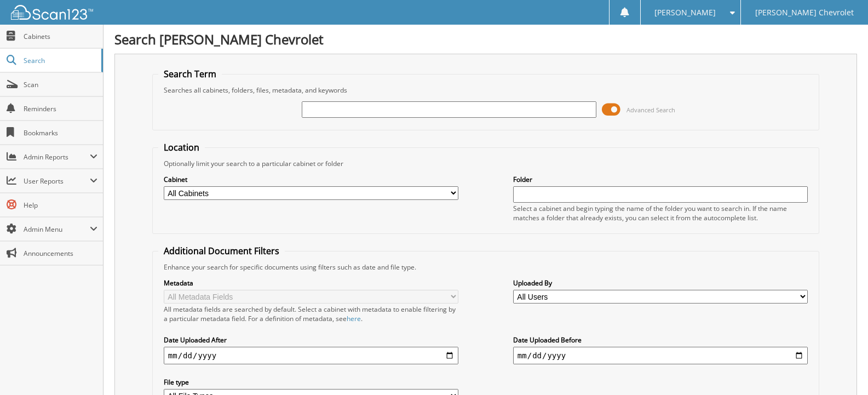  I want to click on div: Searches all cabinets, folders, files, metadata, and keywords, so click(486, 90).